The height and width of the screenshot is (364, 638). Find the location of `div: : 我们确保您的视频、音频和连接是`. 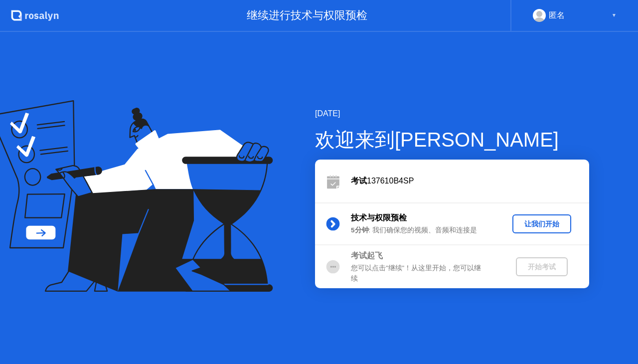

div: : 我们确保您的视频、音频和连接是 is located at coordinates (423, 230).